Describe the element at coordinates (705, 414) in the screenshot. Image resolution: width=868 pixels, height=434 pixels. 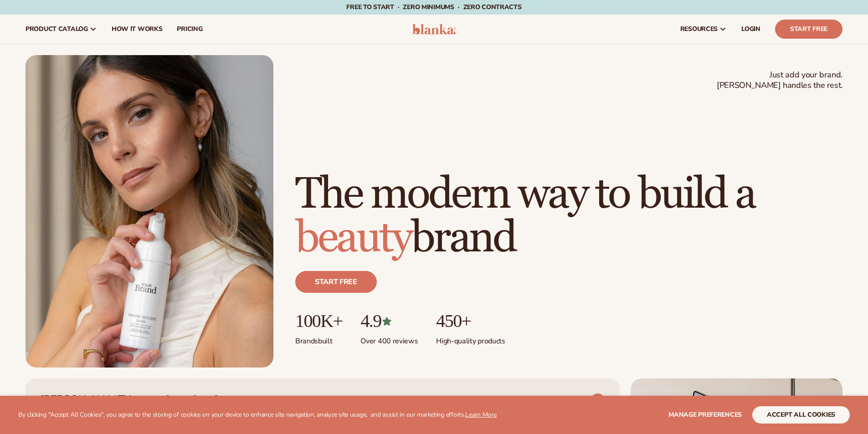
I see `button: Manage preferences` at that location.